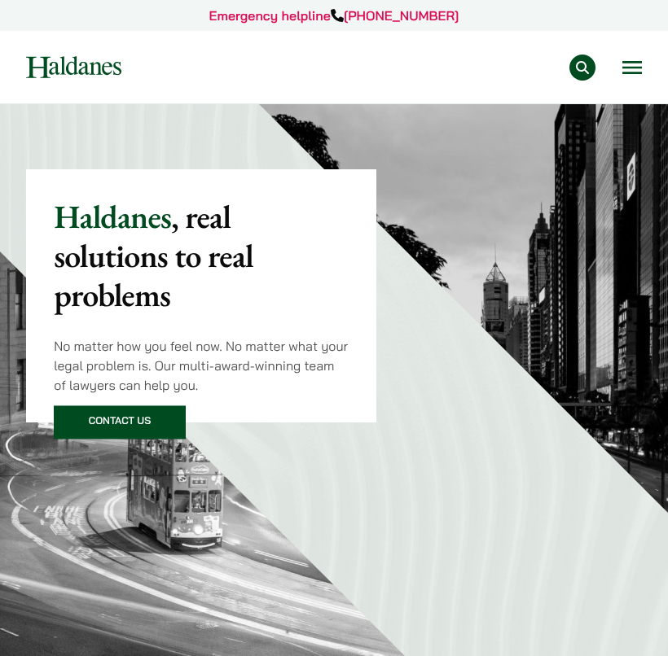 This screenshot has height=656, width=668. What do you see at coordinates (73, 67) in the screenshot?
I see `img: Logo of Haldanes` at bounding box center [73, 67].